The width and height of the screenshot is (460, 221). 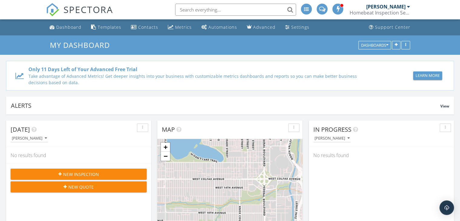 What do you see at coordinates (168, 129) in the screenshot?
I see `span: Map` at bounding box center [168, 129].